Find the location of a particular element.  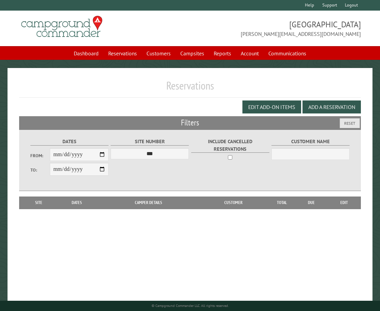

h2: Filters is located at coordinates (190, 123).